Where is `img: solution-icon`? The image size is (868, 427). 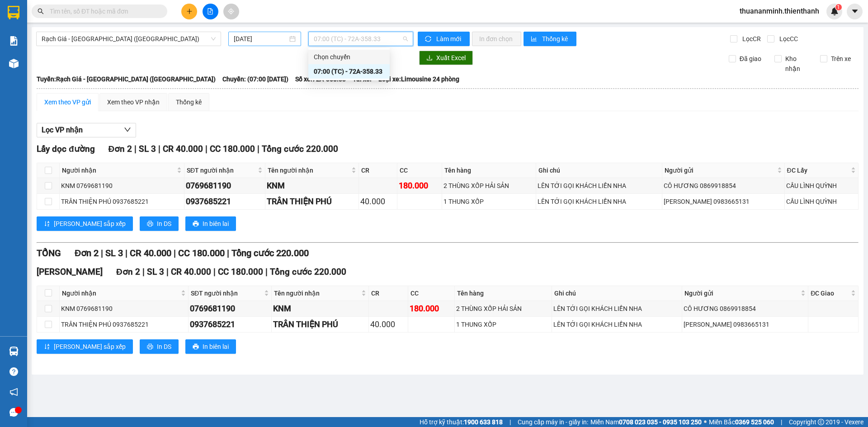 img: solution-icon is located at coordinates (14, 40).